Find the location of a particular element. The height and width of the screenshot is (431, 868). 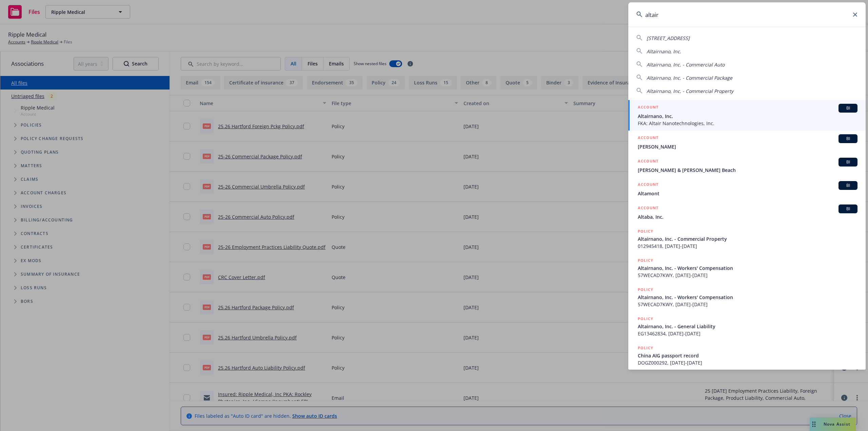

input: Search... is located at coordinates (747, 14).